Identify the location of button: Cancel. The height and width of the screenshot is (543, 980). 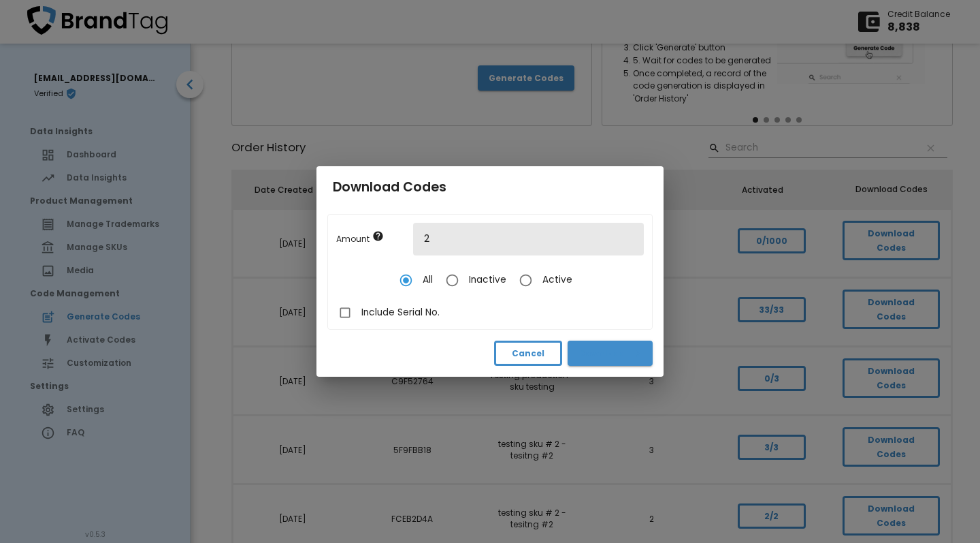
(528, 353).